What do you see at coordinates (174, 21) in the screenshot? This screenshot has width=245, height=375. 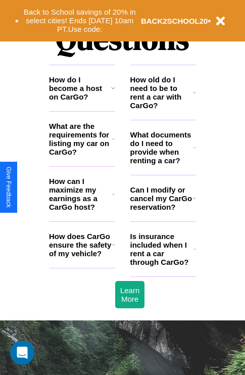 I see `b: BACK2SCHOOL20` at bounding box center [174, 21].